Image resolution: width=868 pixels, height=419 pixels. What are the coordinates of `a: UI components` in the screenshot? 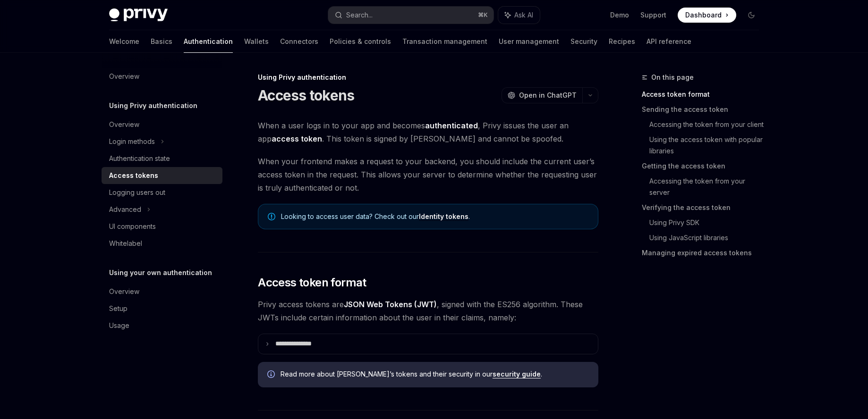 It's located at (162, 227).